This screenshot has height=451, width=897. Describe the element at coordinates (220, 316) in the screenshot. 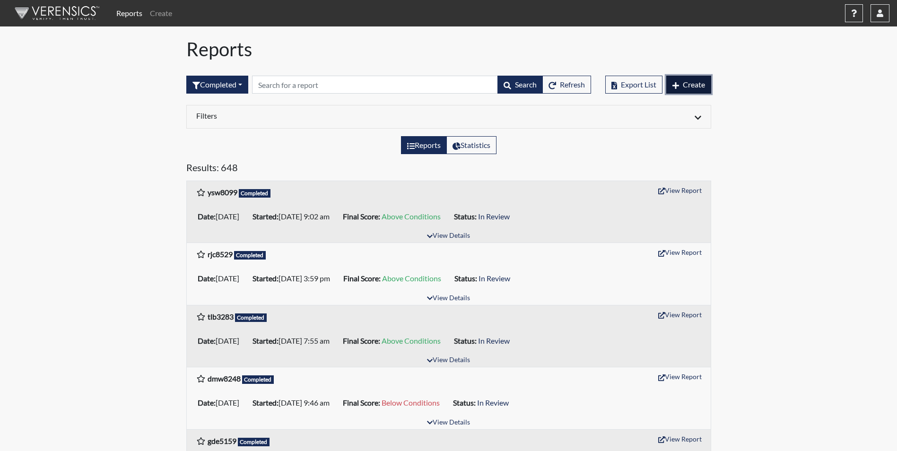

I see `b: tlb3283` at that location.